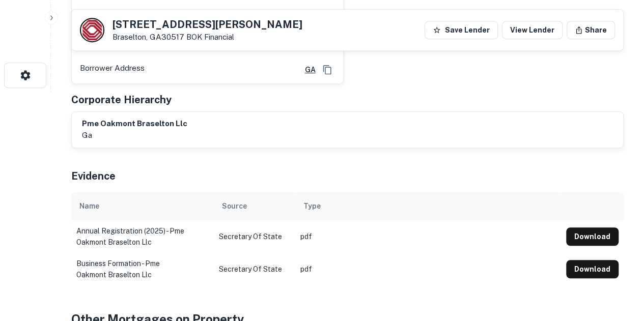 The image size is (644, 321). What do you see at coordinates (532, 30) in the screenshot?
I see `a: View Lender` at bounding box center [532, 30].